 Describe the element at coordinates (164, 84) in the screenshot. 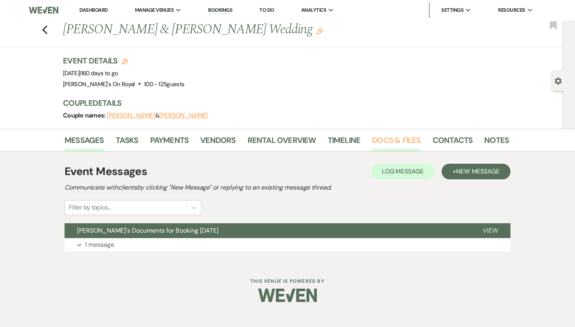

I see `span: 100 - 125 guests` at that location.